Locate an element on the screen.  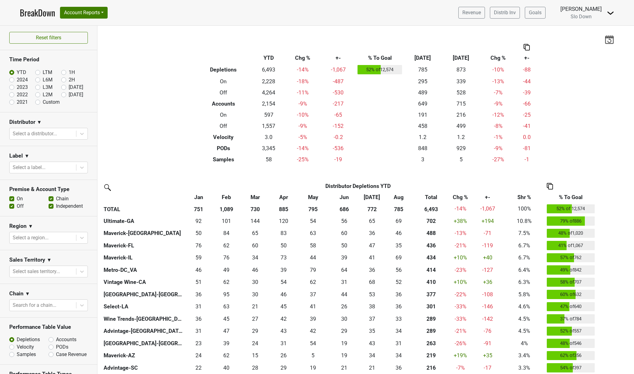
td: 46.084 is located at coordinates (284, 294).